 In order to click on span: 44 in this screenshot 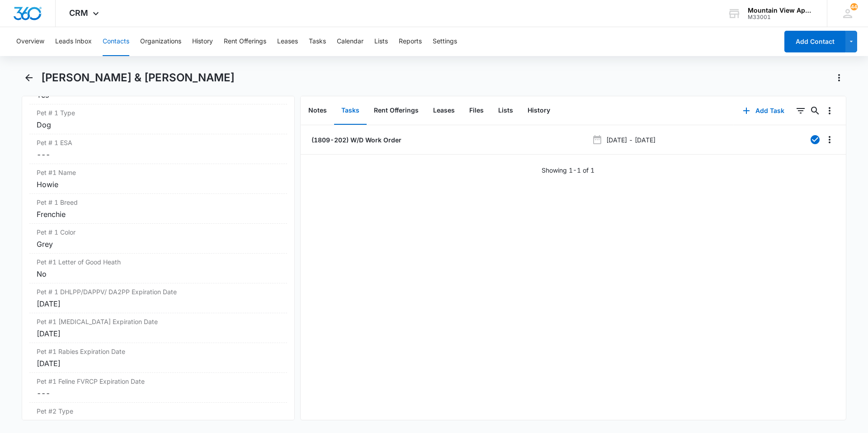, I will do `click(854, 7)`.